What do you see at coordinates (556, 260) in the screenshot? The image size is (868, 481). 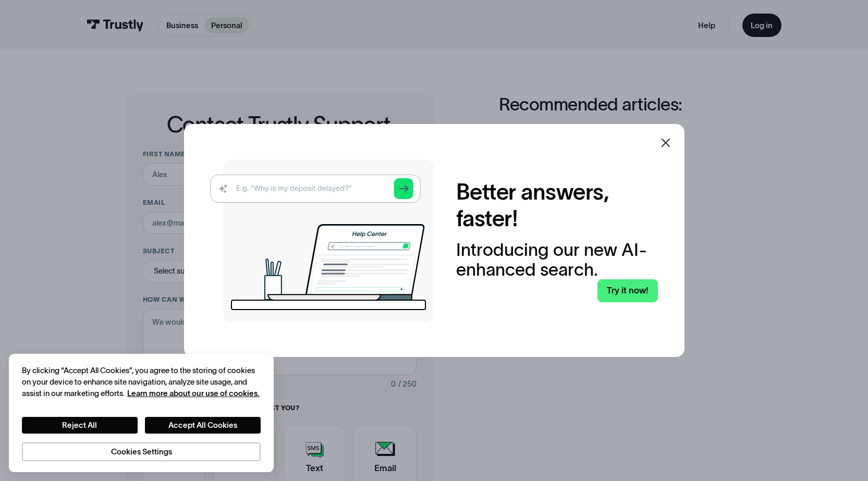 I see `div: Introducing our new AI-enhanced search.` at bounding box center [556, 260].